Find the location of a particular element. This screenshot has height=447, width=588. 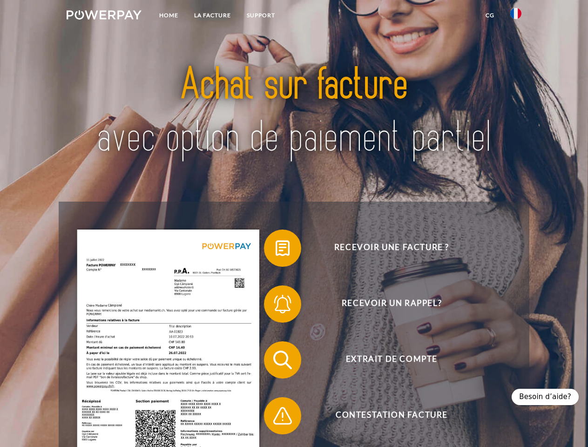

img: qb_warning.svg is located at coordinates (283, 416).